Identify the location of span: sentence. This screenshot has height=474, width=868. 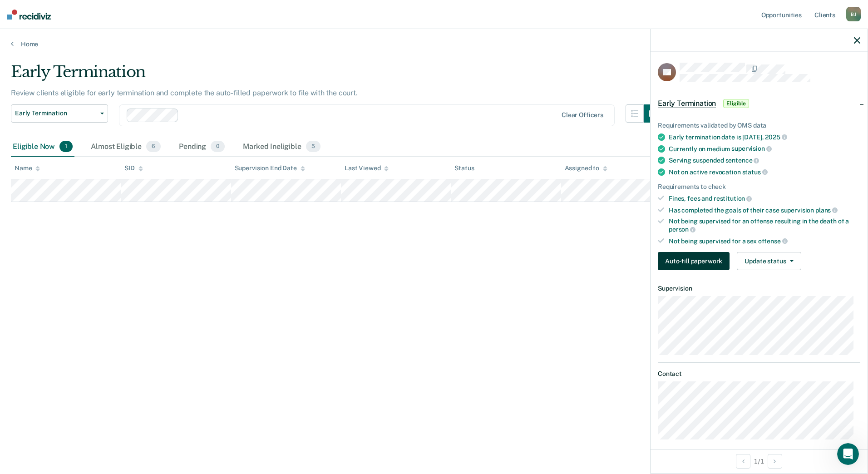
(742, 160).